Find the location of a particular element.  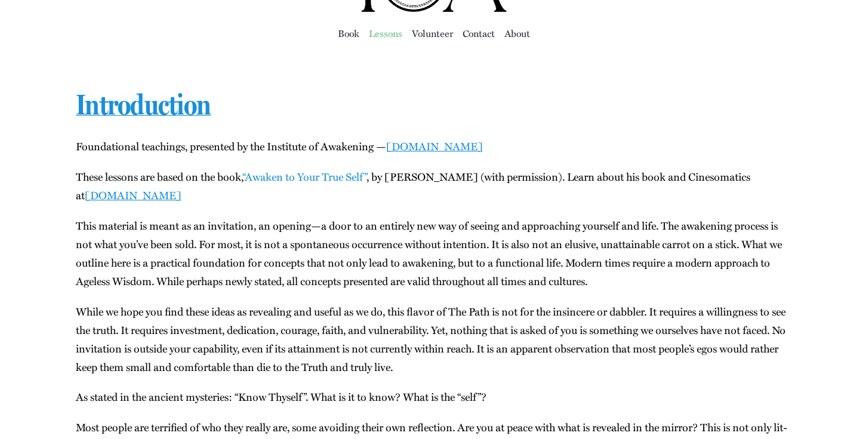

a: Vol­un­teer is located at coordinates (432, 34).